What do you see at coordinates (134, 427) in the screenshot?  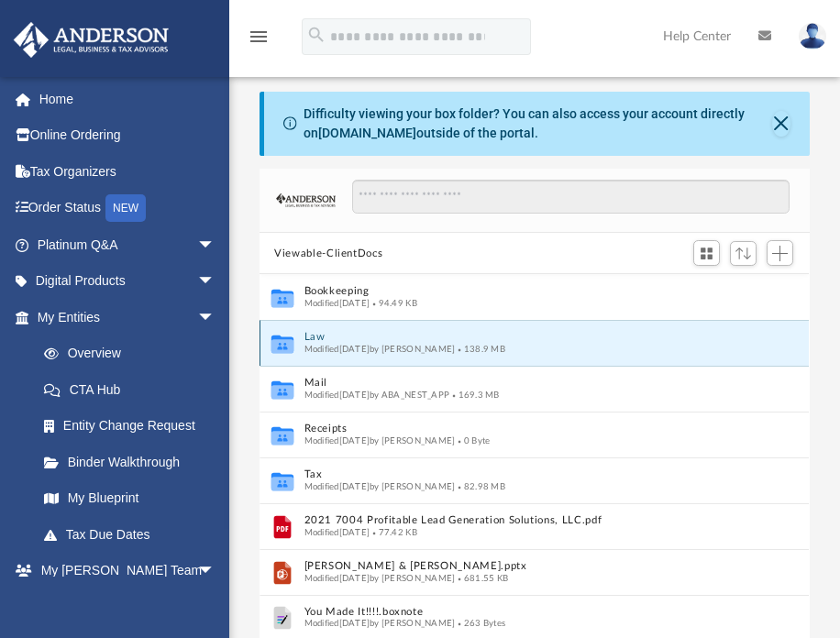 I see `a: Entity Change Request` at bounding box center [134, 427].